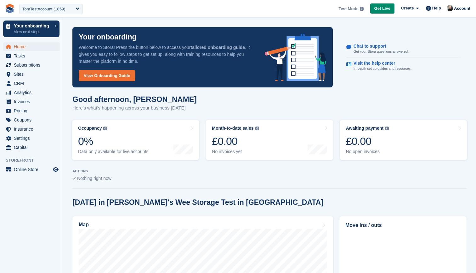 The height and width of the screenshot is (273, 476). Describe the element at coordinates (33, 74) in the screenshot. I see `span: Sites` at that location.